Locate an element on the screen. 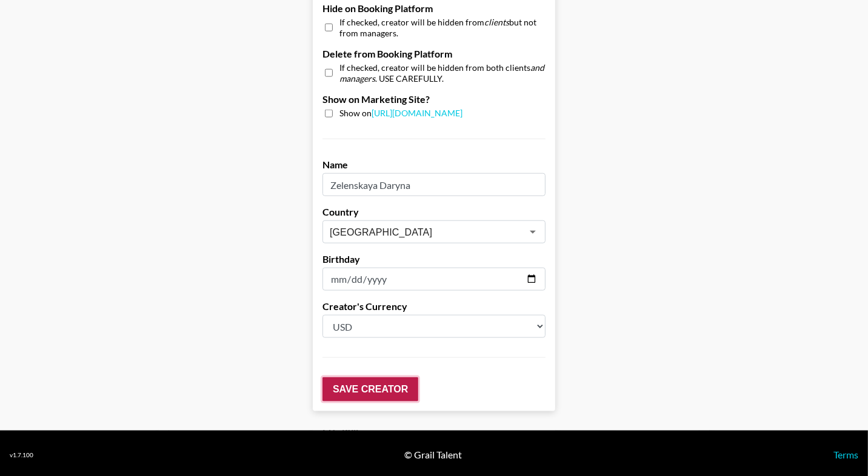 The image size is (868, 476). label: Birthday is located at coordinates (434, 259).